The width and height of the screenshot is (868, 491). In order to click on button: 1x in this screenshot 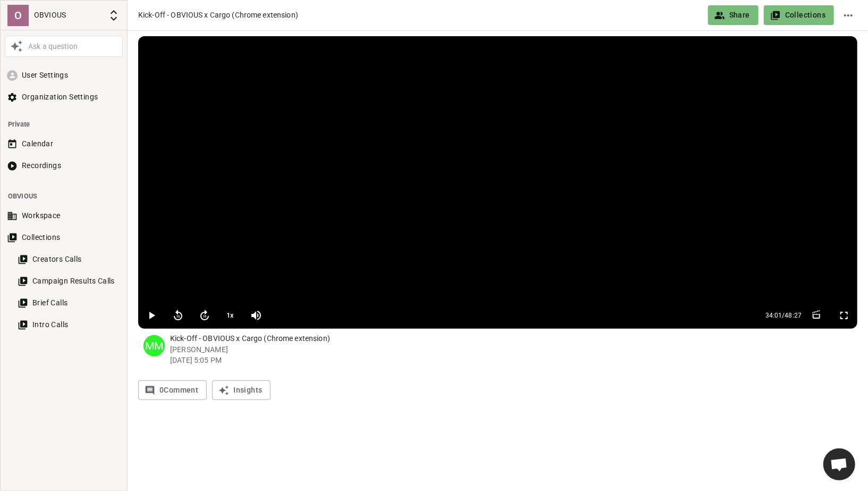, I will do `click(230, 315)`.